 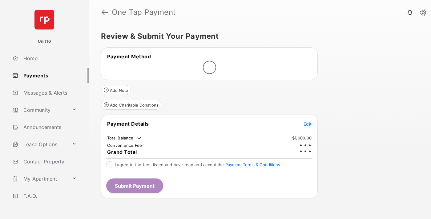 What do you see at coordinates (134, 186) in the screenshot?
I see `button: Submit Payment` at bounding box center [134, 186].